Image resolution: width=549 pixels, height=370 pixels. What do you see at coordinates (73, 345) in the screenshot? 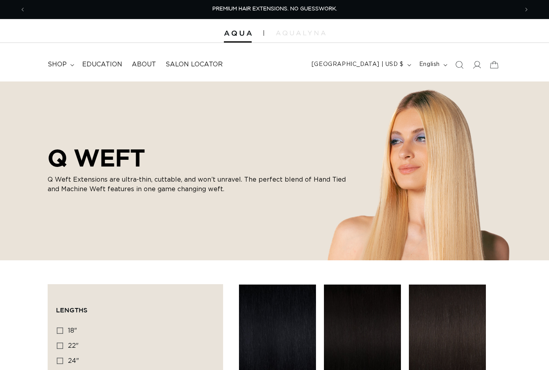
I see `span: 22"` at bounding box center [73, 345].